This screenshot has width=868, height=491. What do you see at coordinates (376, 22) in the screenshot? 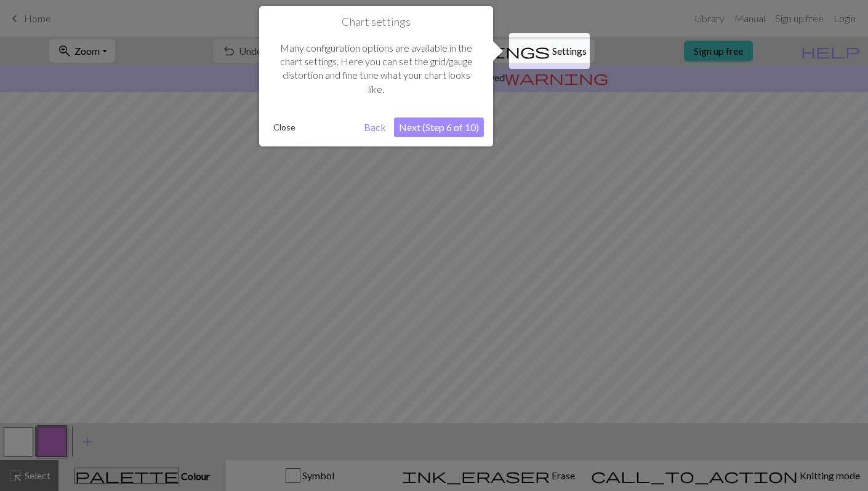
I see `h1: Chart settings` at bounding box center [376, 22].